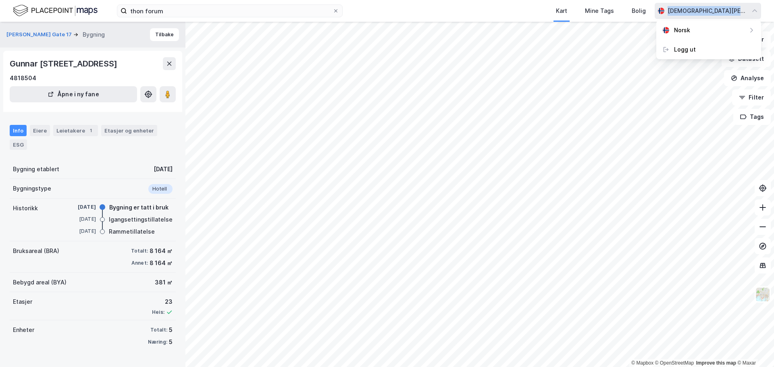 This screenshot has width=774, height=367. What do you see at coordinates (36, 251) in the screenshot?
I see `div: Bruksareal (BRA)` at bounding box center [36, 251].